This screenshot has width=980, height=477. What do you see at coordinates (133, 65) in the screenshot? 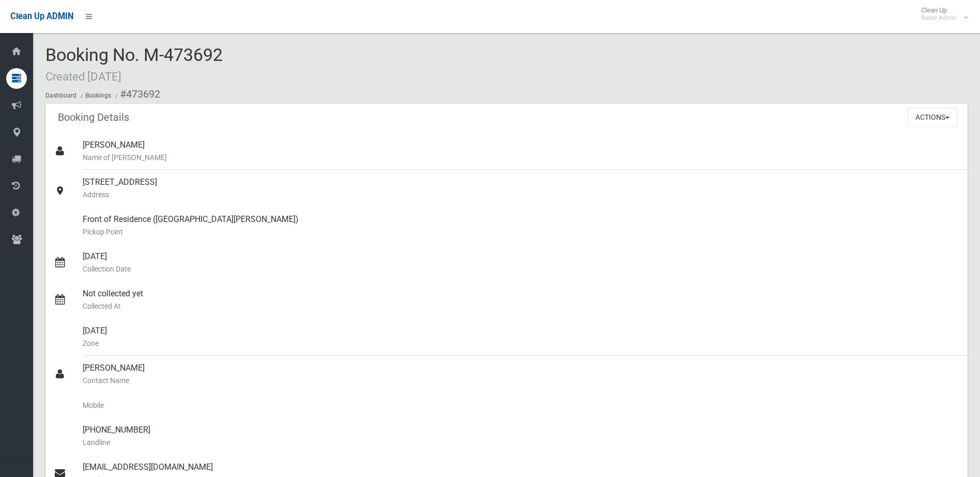
I see `span: Booking No. M-473692` at bounding box center [133, 65].